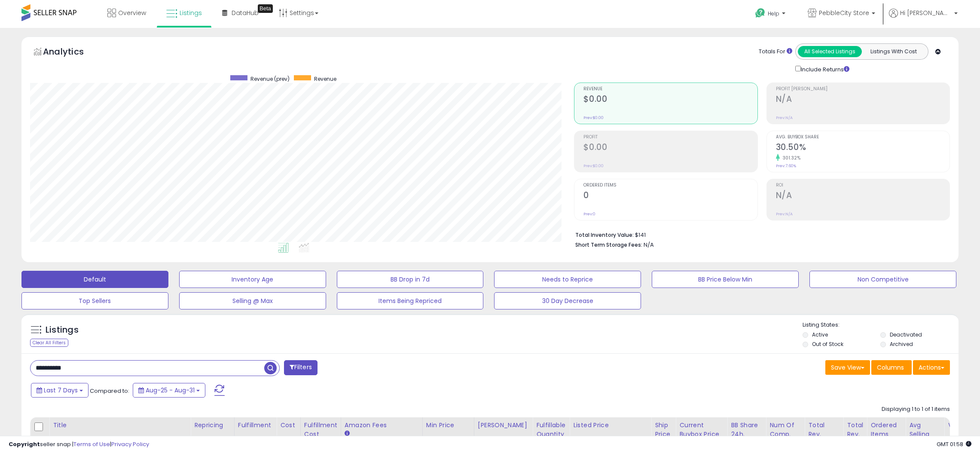  What do you see at coordinates (746, 430) in the screenshot?
I see `div: BB Share 24h.` at bounding box center [746, 430].